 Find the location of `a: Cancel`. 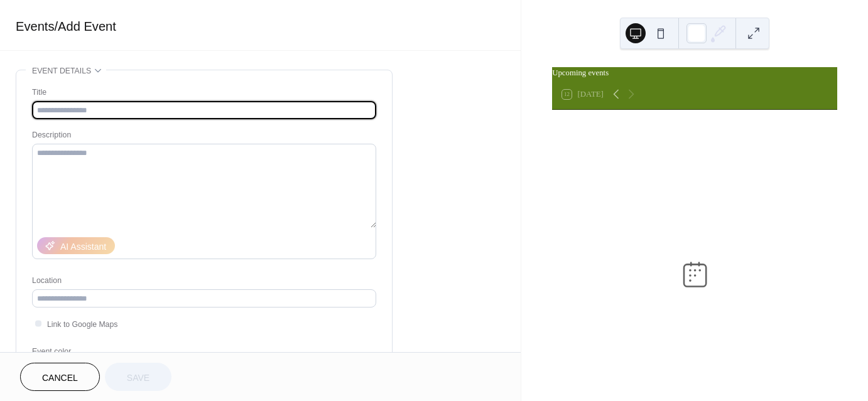

a: Cancel is located at coordinates (59, 377).